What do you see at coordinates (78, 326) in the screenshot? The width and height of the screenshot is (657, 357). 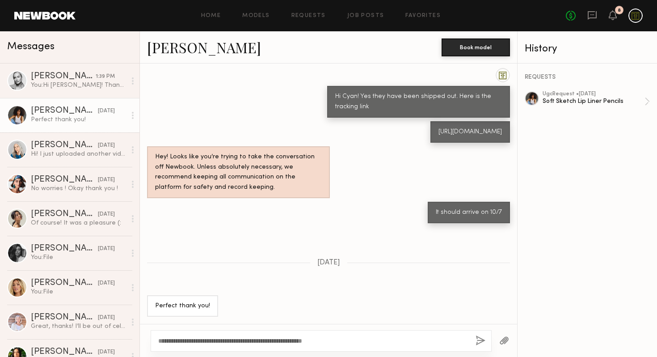 I see `div: Great, thanks! I’ll be out of cell service here and there but will check messages whenever I have...` at bounding box center [78, 326].